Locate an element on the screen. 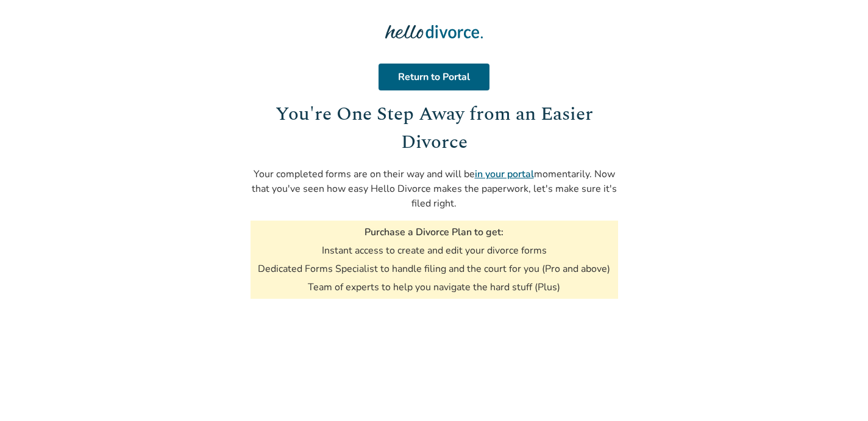 The height and width of the screenshot is (421, 868). li: Team of experts to help you navigate the hard stuff (Plus) is located at coordinates (434, 287).